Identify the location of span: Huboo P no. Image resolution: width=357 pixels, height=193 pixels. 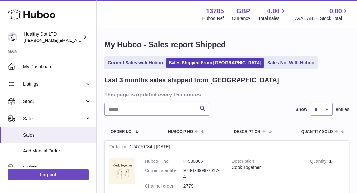
(180, 131).